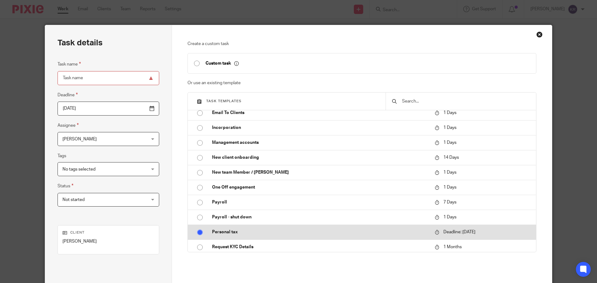 This screenshot has height=283, width=597. I want to click on span: 7 Days, so click(450, 202).